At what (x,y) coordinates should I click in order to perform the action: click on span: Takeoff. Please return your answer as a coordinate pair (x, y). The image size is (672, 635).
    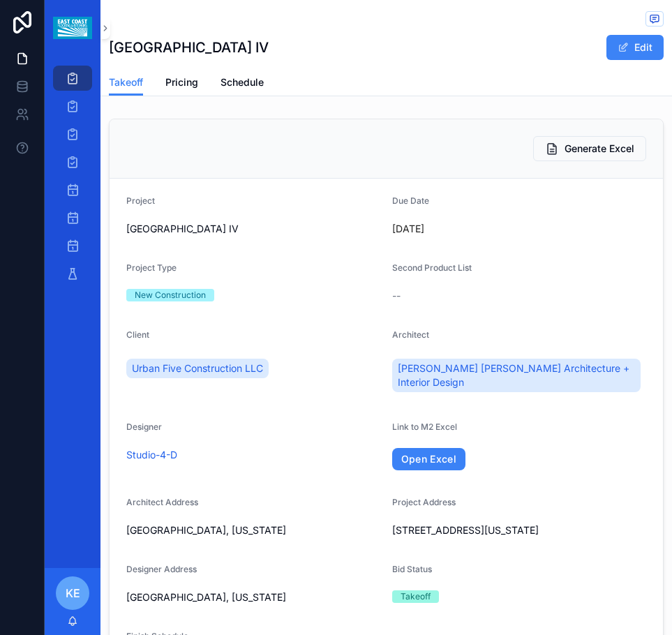
    Looking at the image, I should click on (126, 83).